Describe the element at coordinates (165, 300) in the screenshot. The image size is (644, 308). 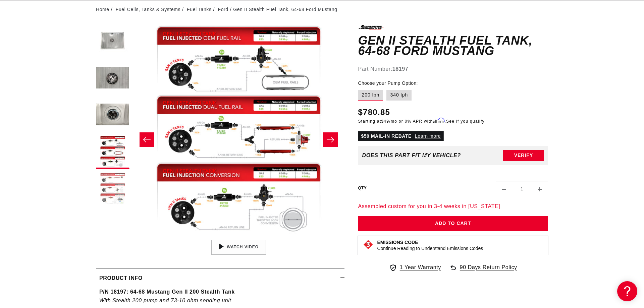
I see `em: With Stealth 200 pump and 73-10 ohm sending unit` at that location.